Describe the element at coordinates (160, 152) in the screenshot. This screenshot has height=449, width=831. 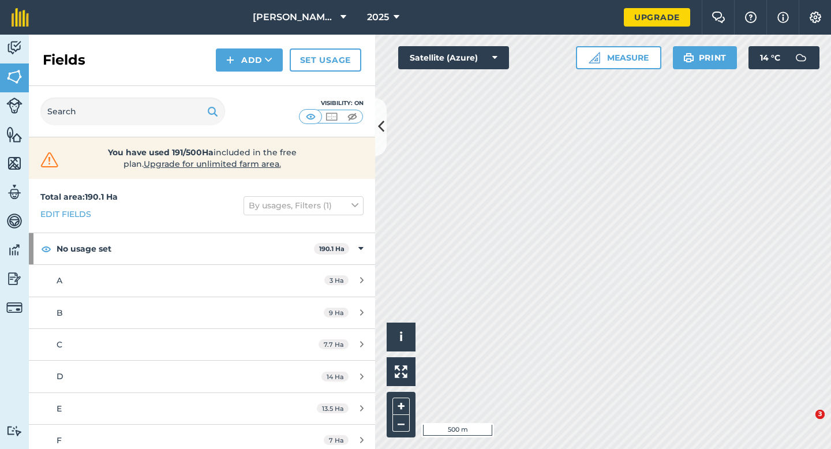
I see `strong: You have used 191/500Ha` at that location.